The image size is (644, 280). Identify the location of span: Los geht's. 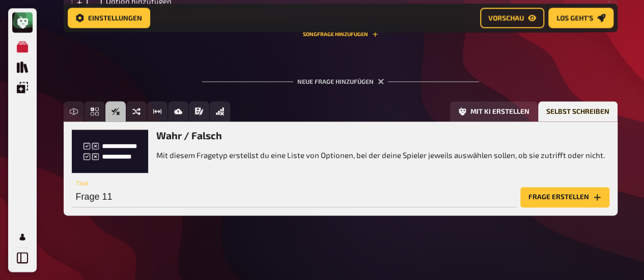
(575, 18).